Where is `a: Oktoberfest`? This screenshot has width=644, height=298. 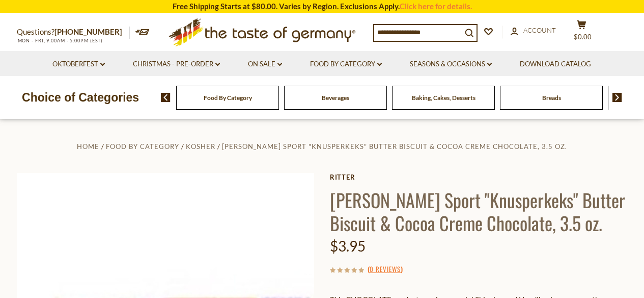 a: Oktoberfest is located at coordinates (79, 64).